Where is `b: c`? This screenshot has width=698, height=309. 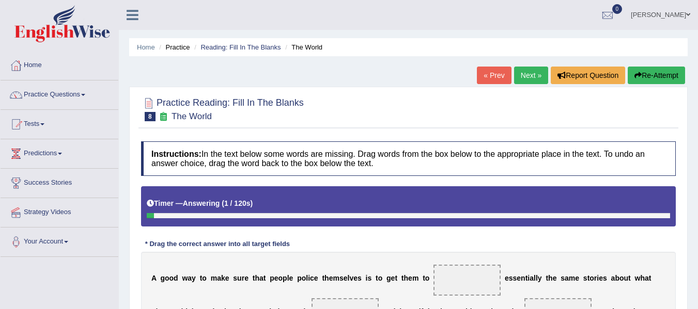 b: c is located at coordinates (312, 278).